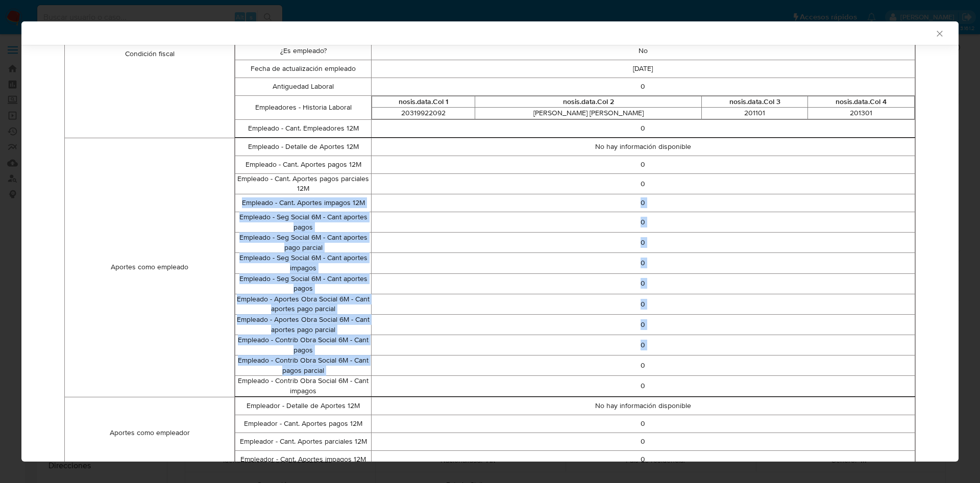 This screenshot has height=483, width=980. I want to click on td: Empleado - Detalle de Aportes 12M, so click(303, 146).